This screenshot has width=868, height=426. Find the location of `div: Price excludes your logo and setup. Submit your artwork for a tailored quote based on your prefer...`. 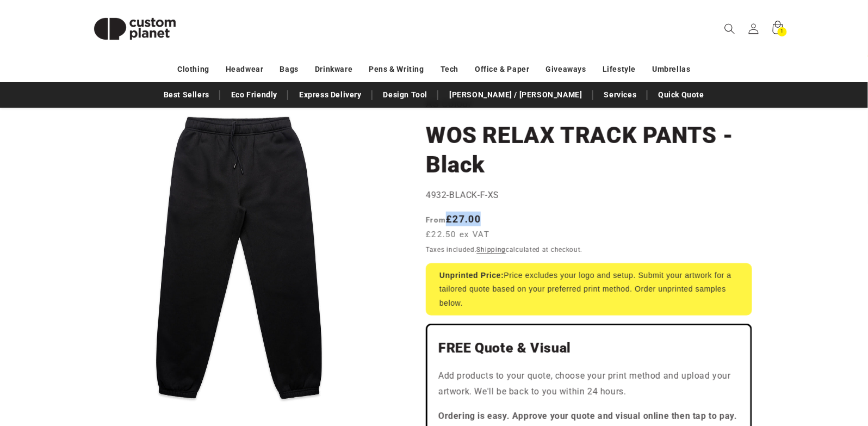

div: Price excludes your logo and setup. Submit your artwork for a tailored quote based on your prefer... is located at coordinates (589, 289).